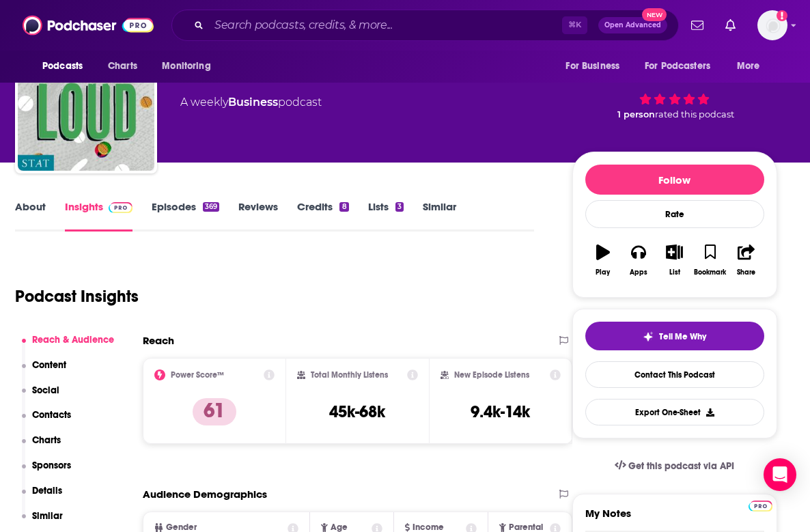  Describe the element at coordinates (211, 207) in the screenshot. I see `div: 369` at that location.